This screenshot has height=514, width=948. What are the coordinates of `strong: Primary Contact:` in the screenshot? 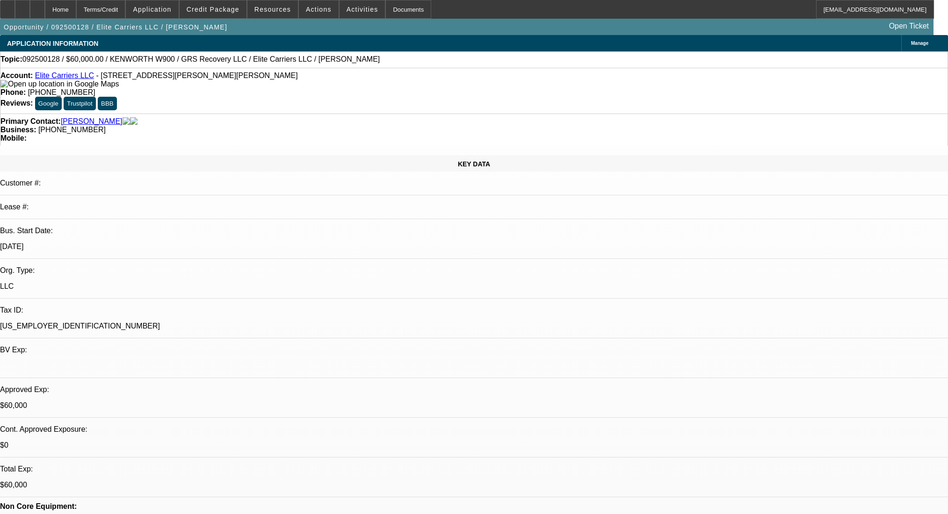 It's located at (30, 122).